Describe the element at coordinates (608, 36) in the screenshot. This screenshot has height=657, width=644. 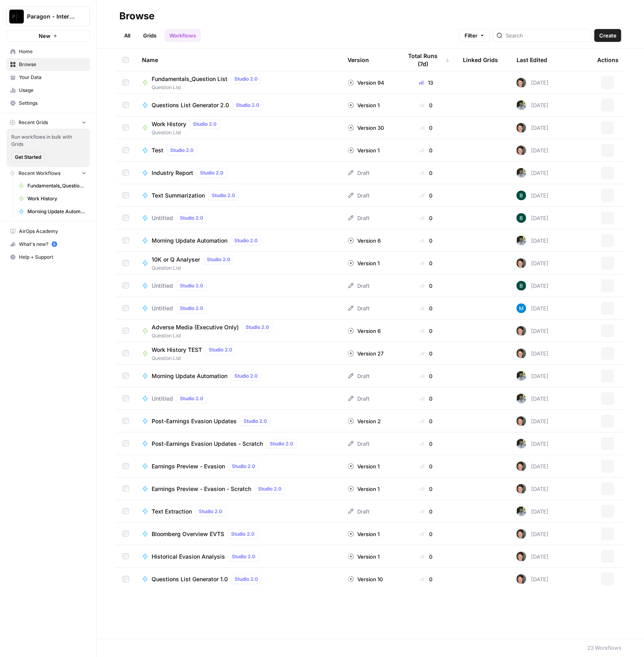
I see `button: Create` at that location.